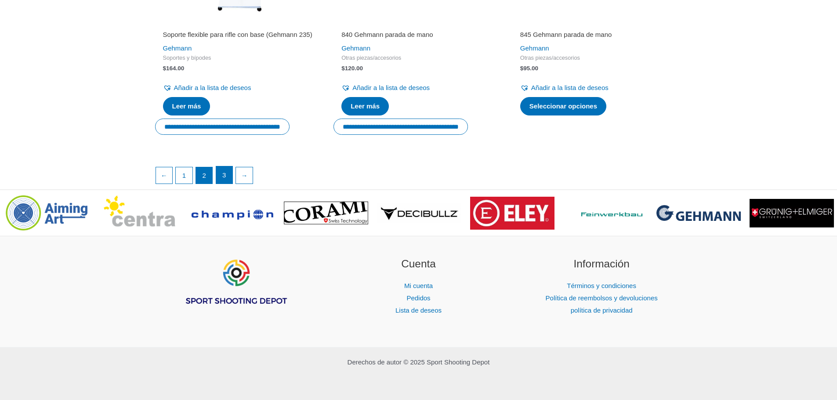  What do you see at coordinates (597, 36) in the screenshot?
I see `a: 845 Gehmann parada de mano` at bounding box center [597, 36].